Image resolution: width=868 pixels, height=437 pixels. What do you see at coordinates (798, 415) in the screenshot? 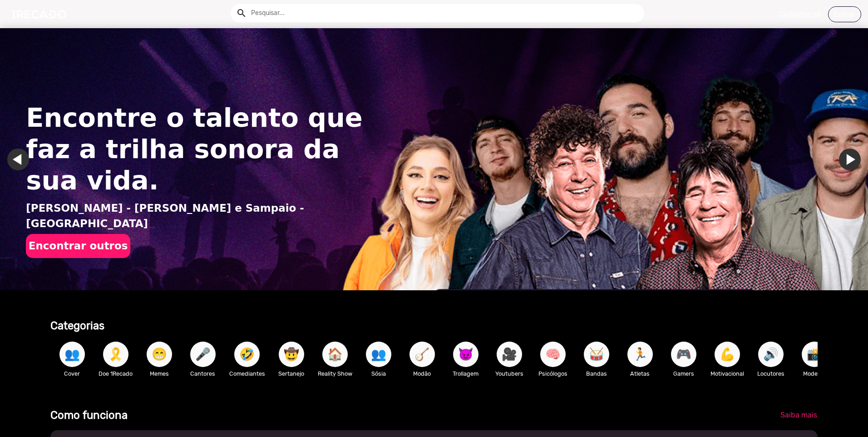
I see `span: Saiba mais` at bounding box center [798, 415].